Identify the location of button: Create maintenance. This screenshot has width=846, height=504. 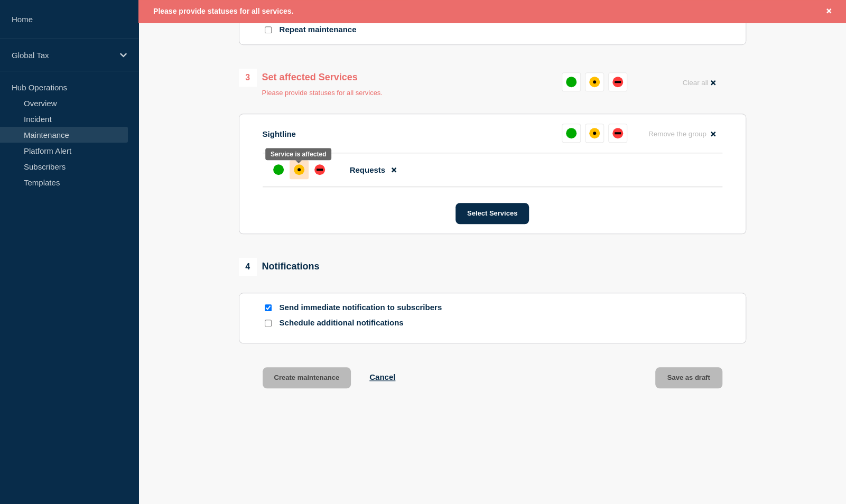
(307, 378).